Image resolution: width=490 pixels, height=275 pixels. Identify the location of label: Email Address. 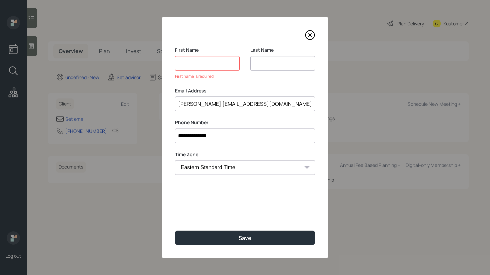
(245, 91).